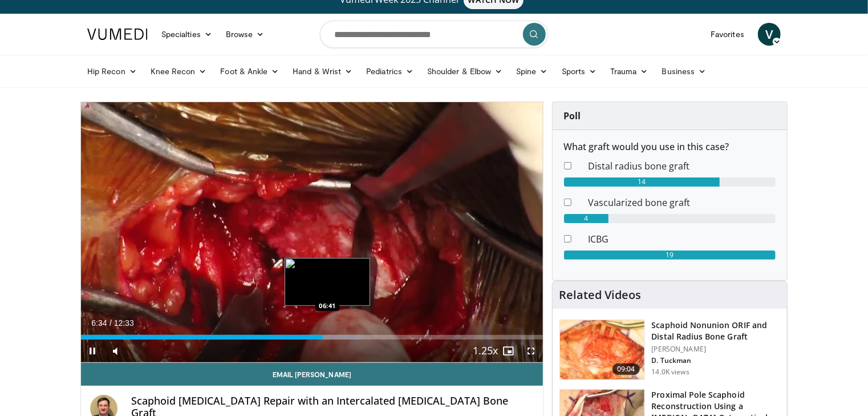 This screenshot has height=416, width=868. I want to click on a: Business, so click(684, 71).